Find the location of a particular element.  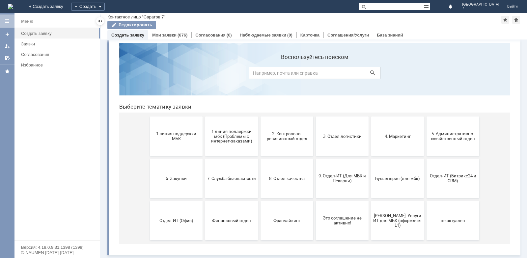

span: 6. Закупки is located at coordinates (62, 141).